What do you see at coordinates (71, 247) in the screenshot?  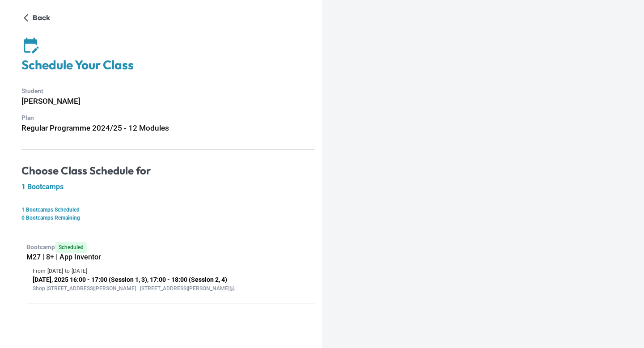 I see `span: Scheduled` at bounding box center [71, 247].